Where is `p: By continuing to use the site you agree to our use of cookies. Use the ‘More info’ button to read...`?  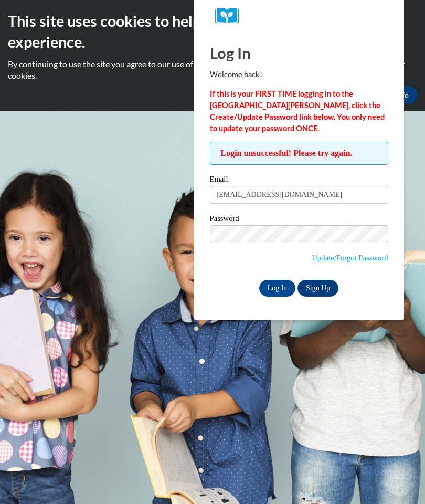
p: By continuing to use the site you agree to our use of cookies. Use the ‘More info’ button to read... is located at coordinates (213, 70).